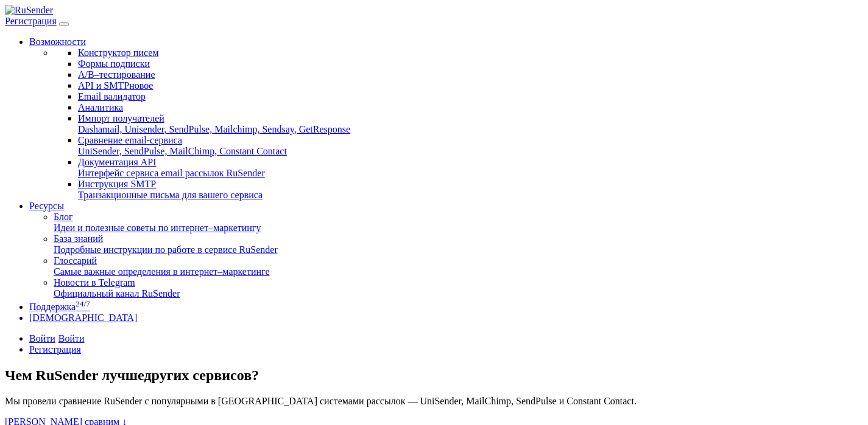 The image size is (868, 425). I want to click on div: Самые важные определения в интернет–маркетинге, so click(458, 272).